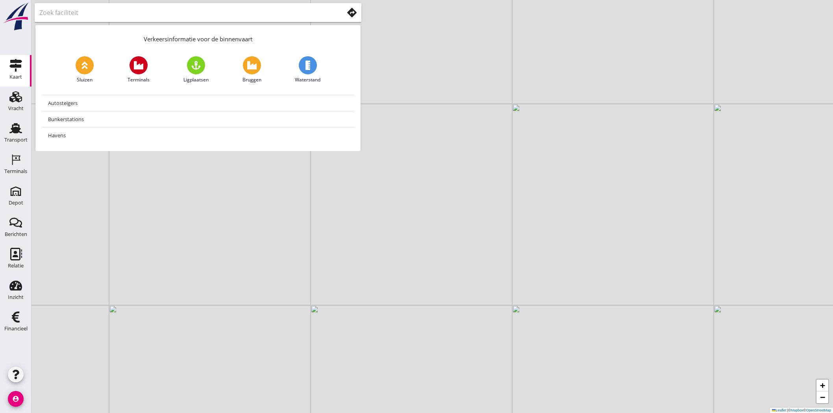  Describe the element at coordinates (16, 171) in the screenshot. I see `div: Terminals` at that location.